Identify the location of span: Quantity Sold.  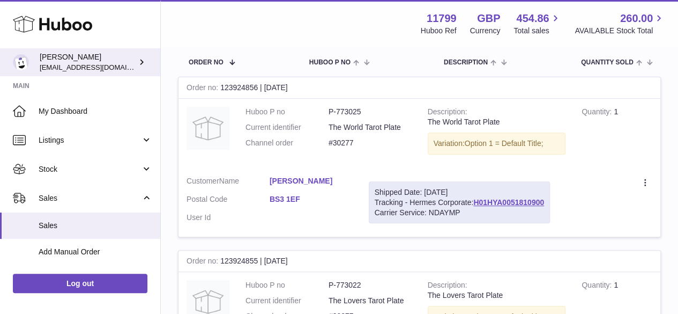
(607, 62).